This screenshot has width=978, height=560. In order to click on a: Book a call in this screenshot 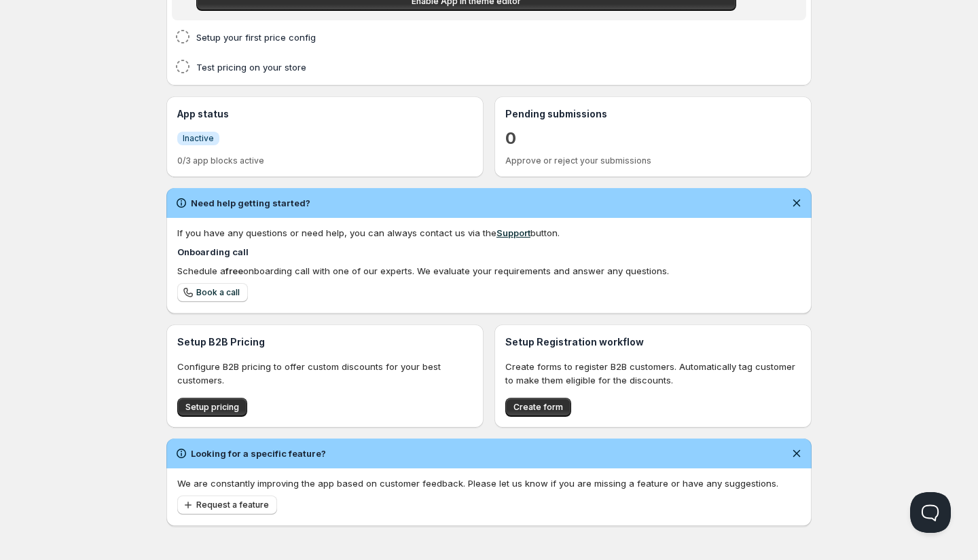, I will do `click(212, 292)`.